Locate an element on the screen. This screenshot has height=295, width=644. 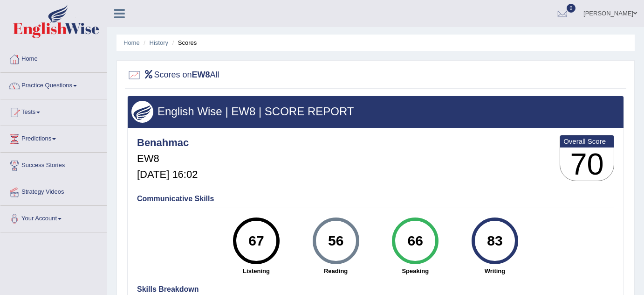
span: 0 is located at coordinates (572, 8).